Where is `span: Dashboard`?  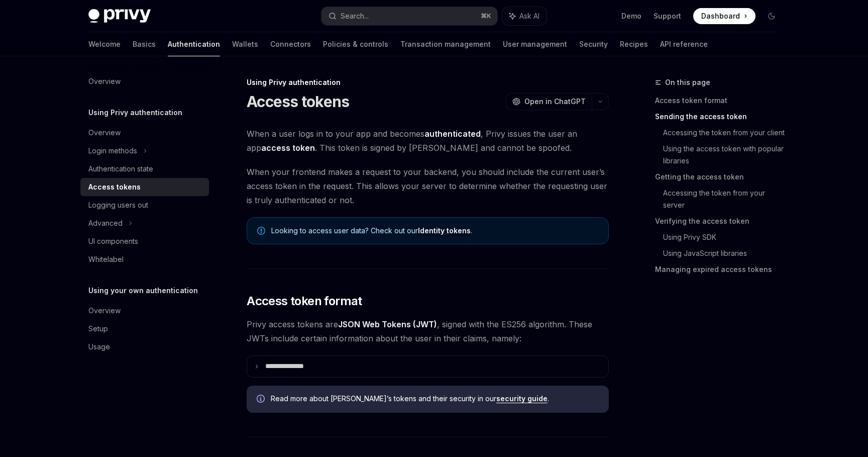
span: Dashboard is located at coordinates (720, 16).